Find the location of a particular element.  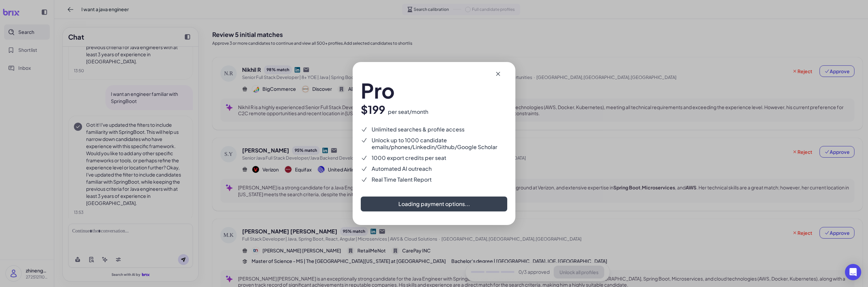

span: $199 is located at coordinates (373, 109).